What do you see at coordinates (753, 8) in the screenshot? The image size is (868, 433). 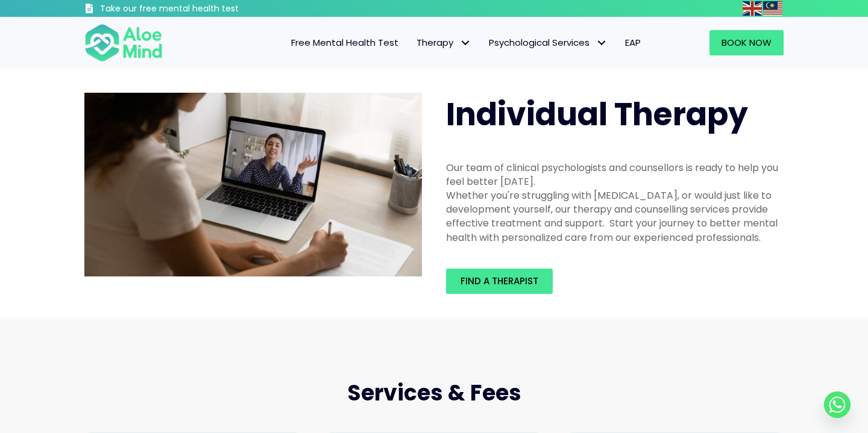 I see `a: English` at bounding box center [753, 8].